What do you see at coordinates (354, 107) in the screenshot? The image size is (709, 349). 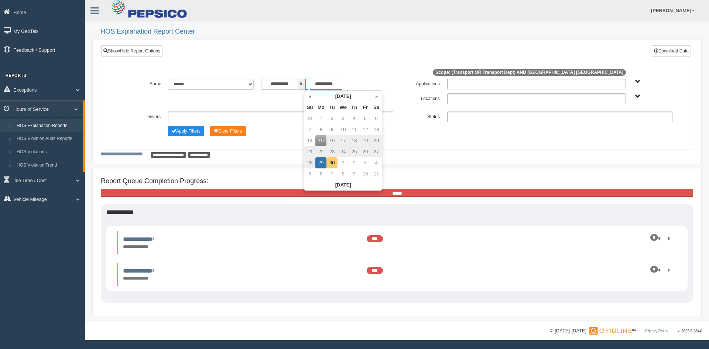 I see `th: Th` at bounding box center [354, 107].